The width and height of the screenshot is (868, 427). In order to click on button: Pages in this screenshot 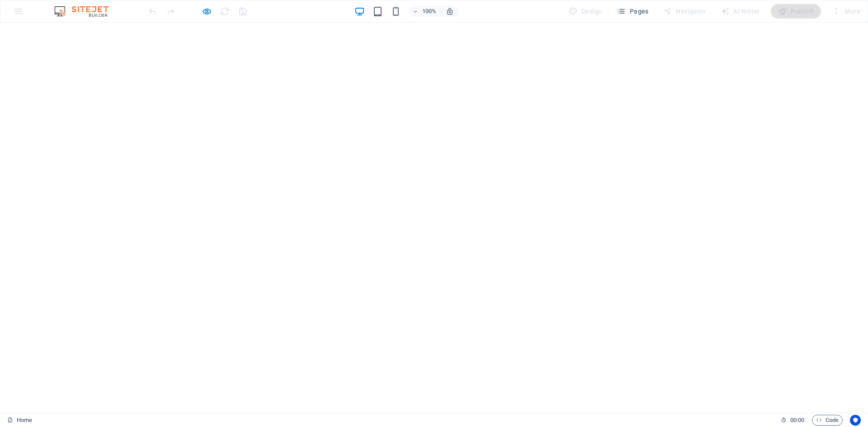, I will do `click(632, 11)`.